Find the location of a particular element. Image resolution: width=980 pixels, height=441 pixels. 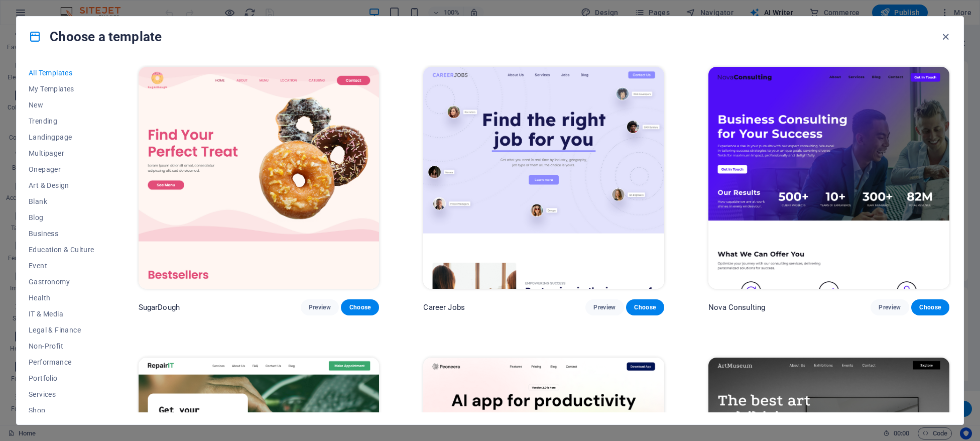

img: Nova Consulting is located at coordinates (829, 178).